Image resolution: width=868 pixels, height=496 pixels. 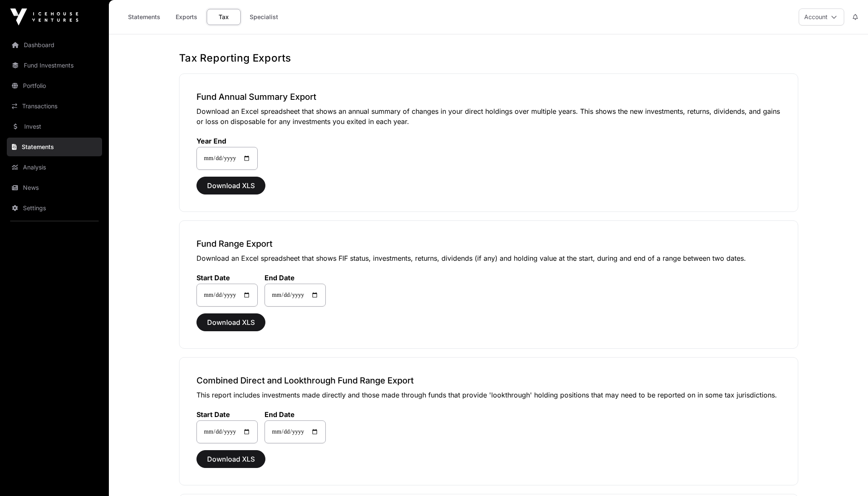 What do you see at coordinates (55, 65) in the screenshot?
I see `a: Fund Investments` at bounding box center [55, 65].